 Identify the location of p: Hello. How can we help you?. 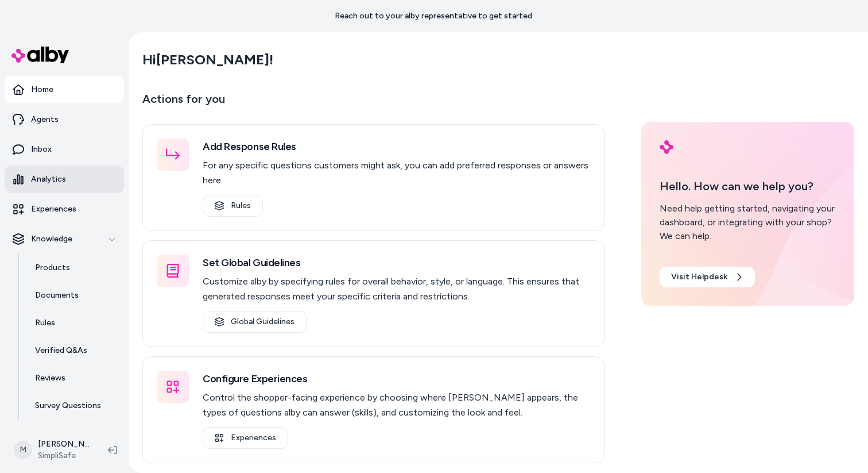
(747, 186).